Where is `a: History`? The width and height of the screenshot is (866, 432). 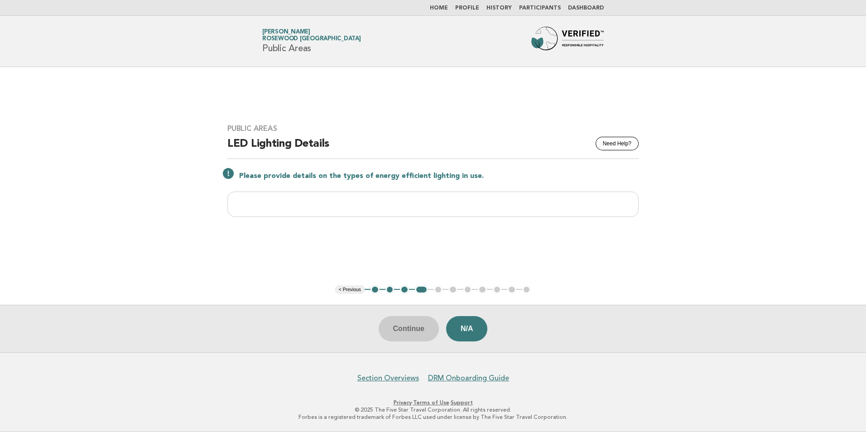 a: History is located at coordinates (499, 8).